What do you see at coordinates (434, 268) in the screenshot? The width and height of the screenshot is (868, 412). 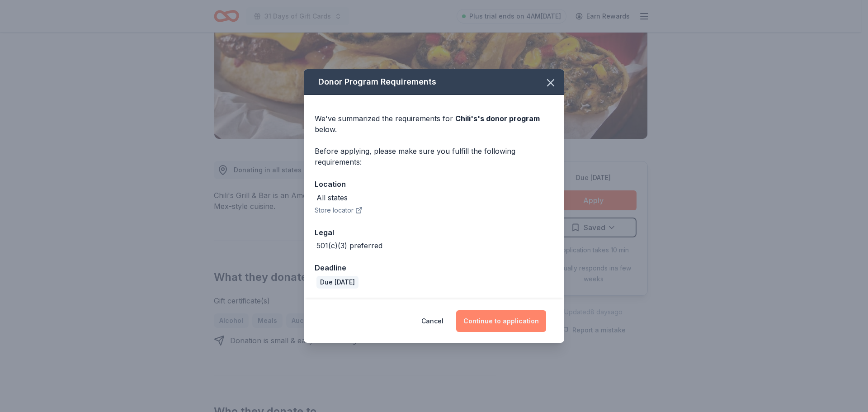 I see `div: Deadline` at bounding box center [434, 268].